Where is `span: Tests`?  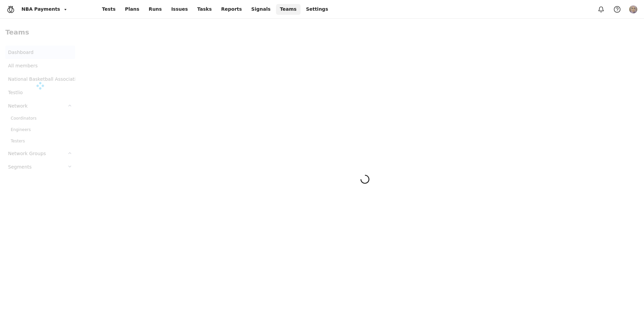
span: Tests is located at coordinates (108, 9).